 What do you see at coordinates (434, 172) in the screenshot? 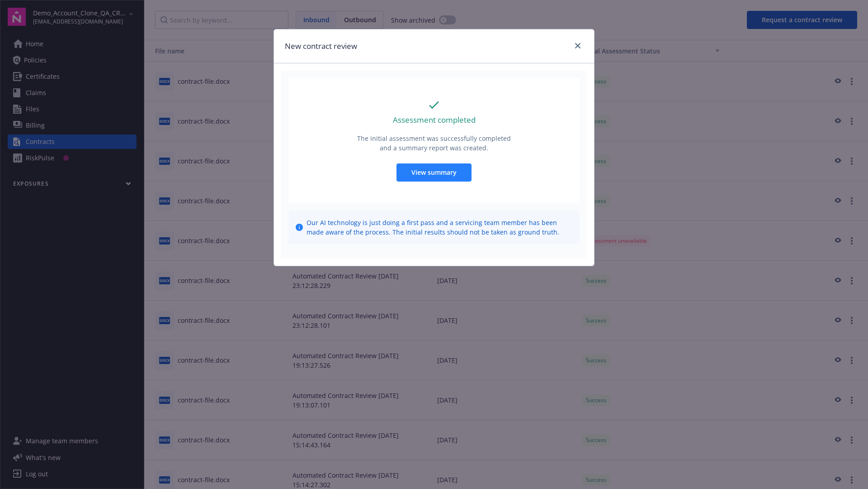
I see `span: View summary` at bounding box center [434, 172].